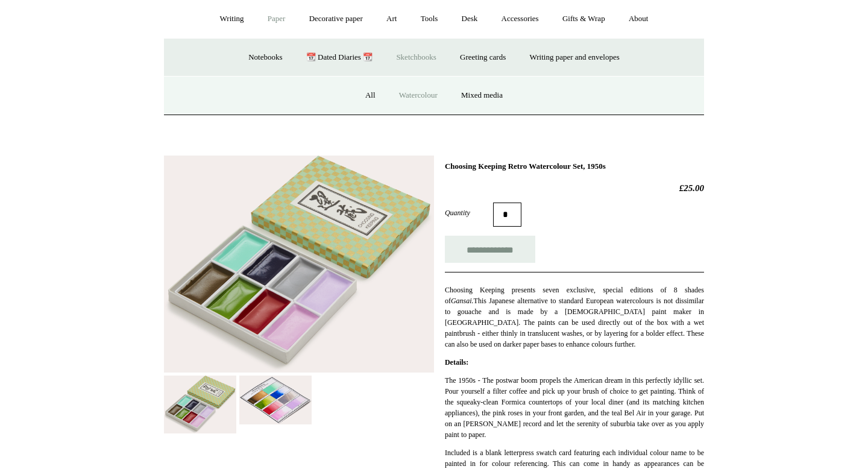 This screenshot has height=469, width=868. Describe the element at coordinates (265, 57) in the screenshot. I see `a: Notebooks` at that location.